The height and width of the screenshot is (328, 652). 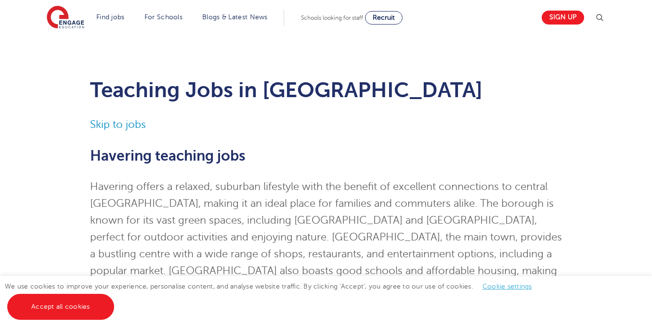 What do you see at coordinates (332, 18) in the screenshot?
I see `span: Schools looking for staff` at bounding box center [332, 18].